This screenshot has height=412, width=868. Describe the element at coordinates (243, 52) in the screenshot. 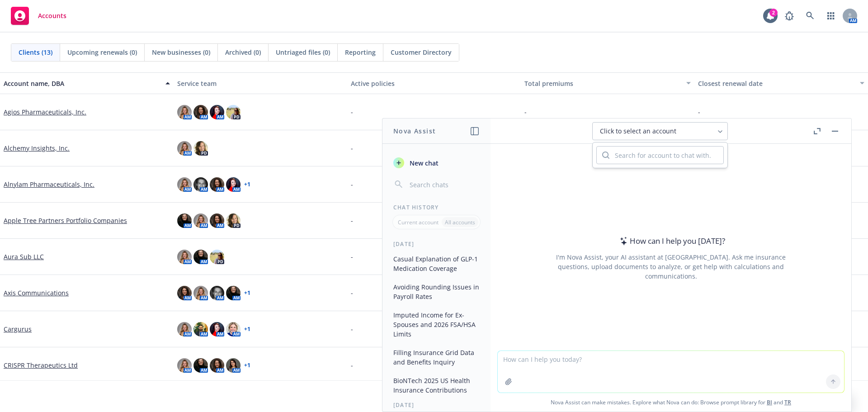

I see `span: Archived (0)` at that location.